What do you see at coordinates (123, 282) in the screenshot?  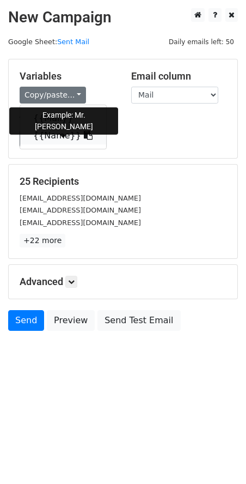 I see `h5: Advanced` at bounding box center [123, 282].